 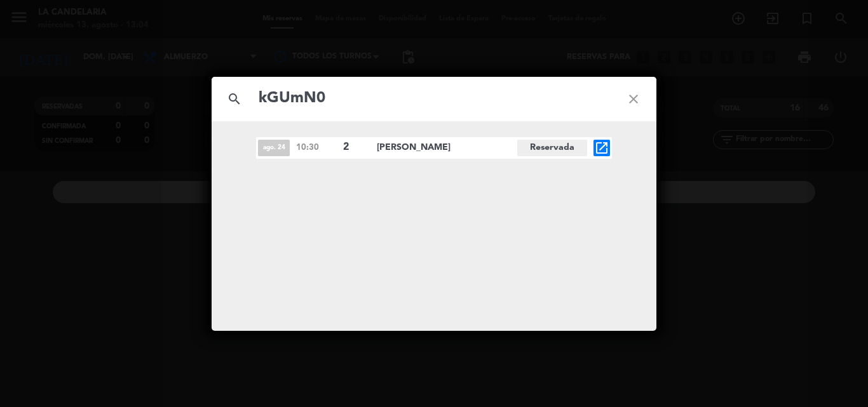 What do you see at coordinates (274, 148) in the screenshot?
I see `span: ago. 24` at bounding box center [274, 148].